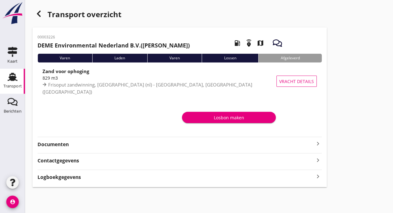 Image resolution: width=393 pixels, height=213 pixels. Describe the element at coordinates (260, 43) in the screenshot. I see `i: map` at that location.